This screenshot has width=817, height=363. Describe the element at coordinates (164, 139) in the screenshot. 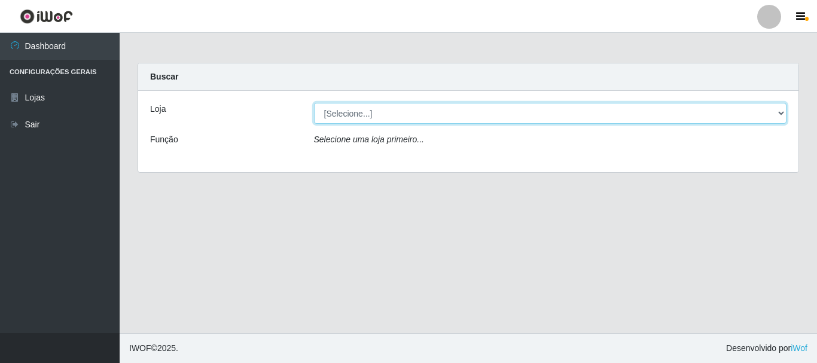

I see `label: Função` at that location.